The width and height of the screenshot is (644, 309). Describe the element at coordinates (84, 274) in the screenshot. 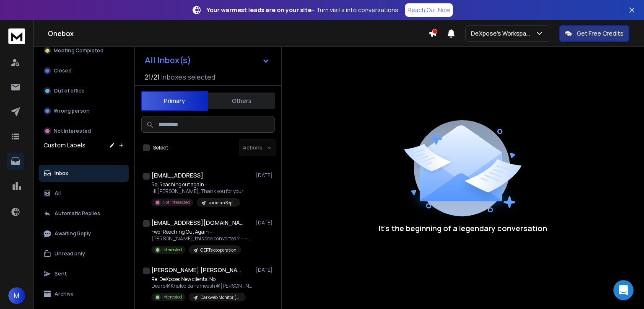

I see `button: Sent` at that location.